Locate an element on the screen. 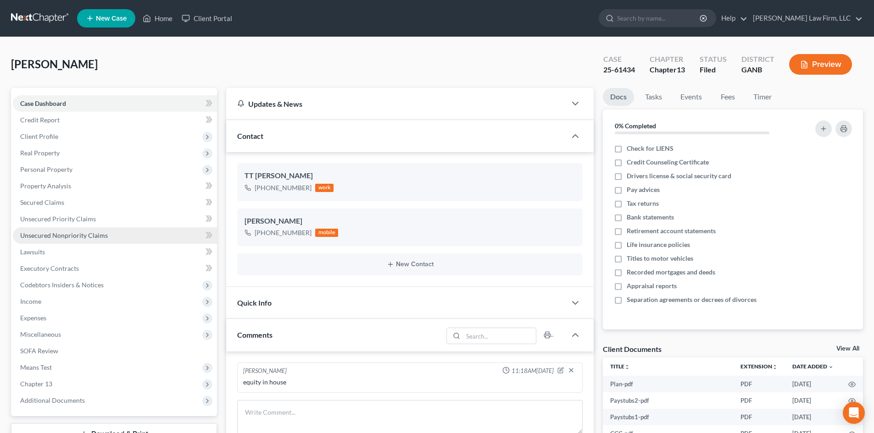 Image resolution: width=874 pixels, height=433 pixels. a: Tasks is located at coordinates (653, 97).